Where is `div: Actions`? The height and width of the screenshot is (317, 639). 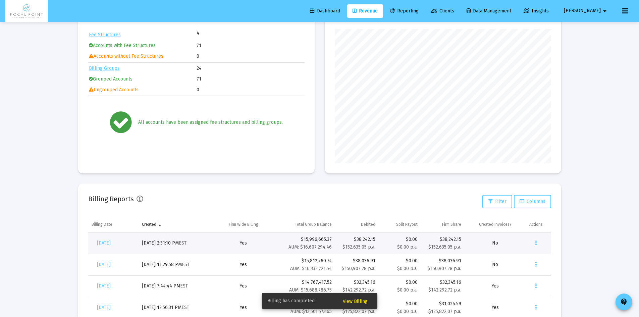
div: Actions is located at coordinates (536, 224).